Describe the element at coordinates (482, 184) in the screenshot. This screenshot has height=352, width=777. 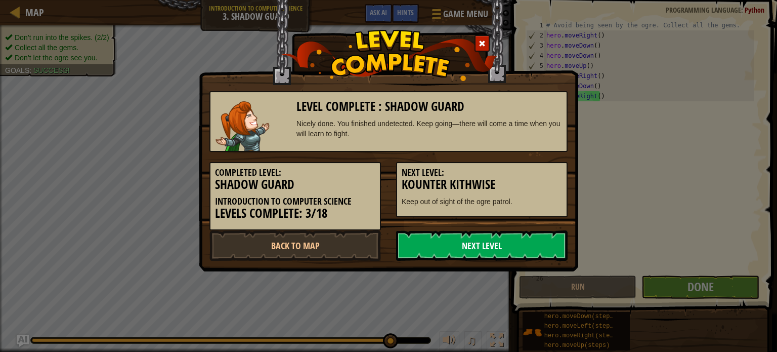
I see `h3: Kounter Kithwise` at that location.